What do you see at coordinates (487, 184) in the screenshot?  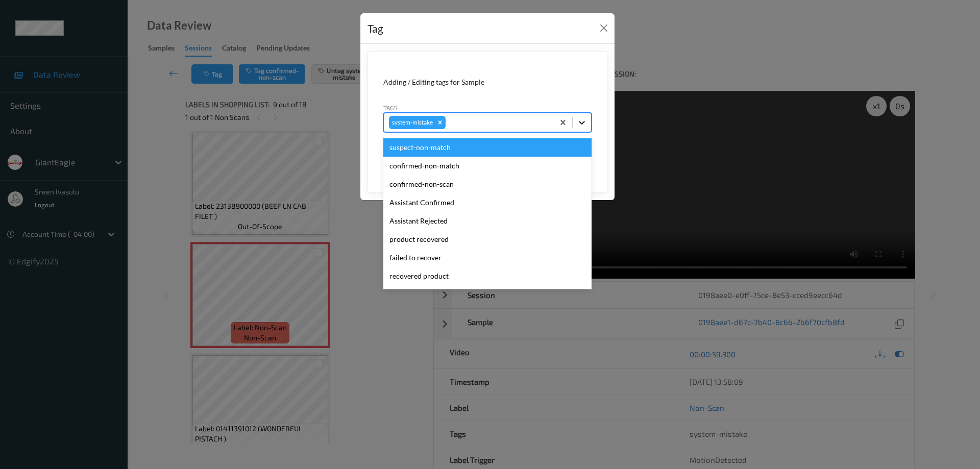 I see `div: confirmed-non-scan` at bounding box center [487, 184].